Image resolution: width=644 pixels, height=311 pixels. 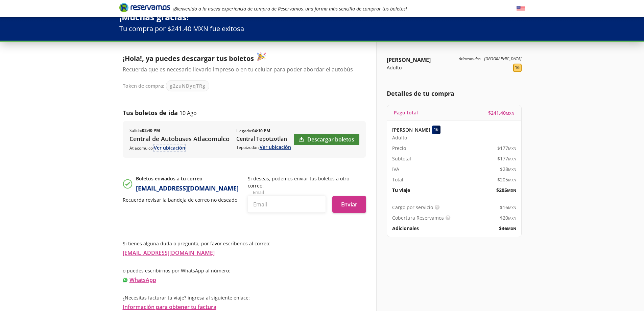 I want to click on p: Adicionales, so click(x=405, y=228).